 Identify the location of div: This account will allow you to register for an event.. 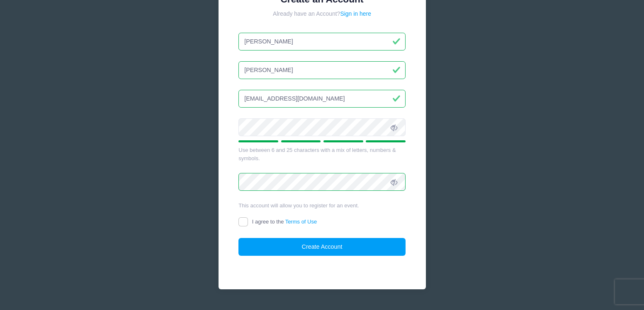
(322, 206).